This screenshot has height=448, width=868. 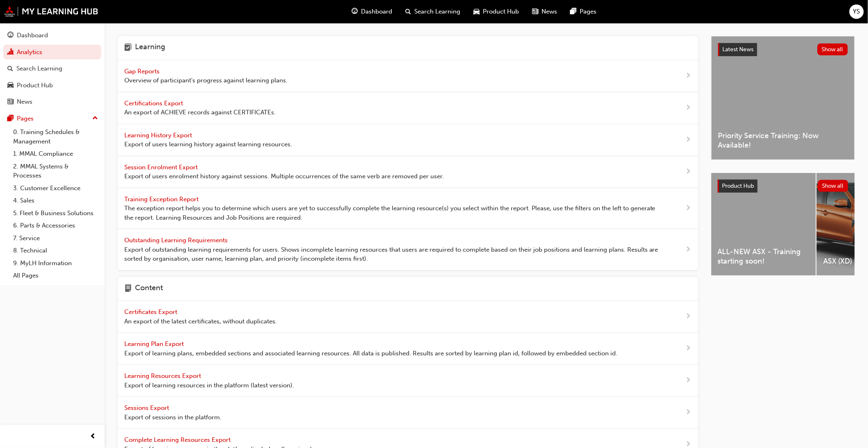 What do you see at coordinates (857, 11) in the screenshot?
I see `button: YS` at bounding box center [857, 11].